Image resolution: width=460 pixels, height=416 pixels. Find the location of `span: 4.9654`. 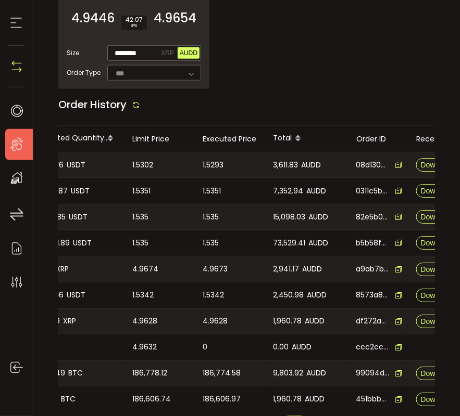

span: 4.9654 is located at coordinates (175, 18).